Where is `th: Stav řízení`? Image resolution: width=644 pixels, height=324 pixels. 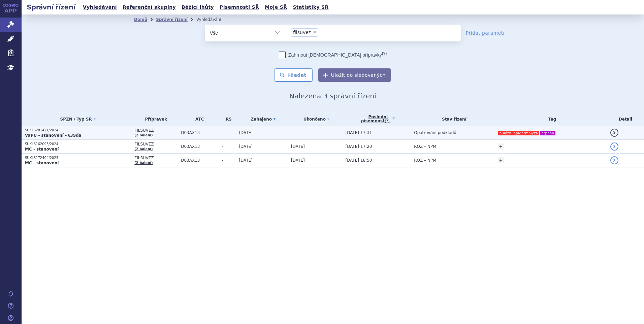
th: Stav řízení is located at coordinates (452, 119).